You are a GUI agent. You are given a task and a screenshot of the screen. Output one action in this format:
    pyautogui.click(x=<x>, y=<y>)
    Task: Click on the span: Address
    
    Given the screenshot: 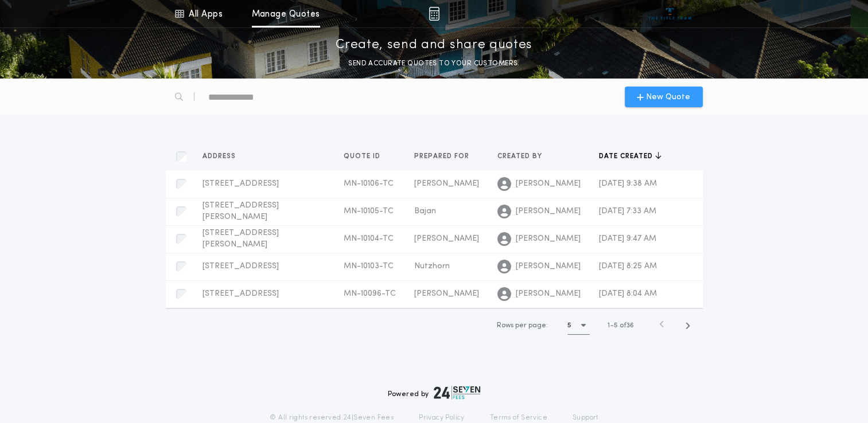 What is the action you would take?
    pyautogui.click(x=220, y=157)
    